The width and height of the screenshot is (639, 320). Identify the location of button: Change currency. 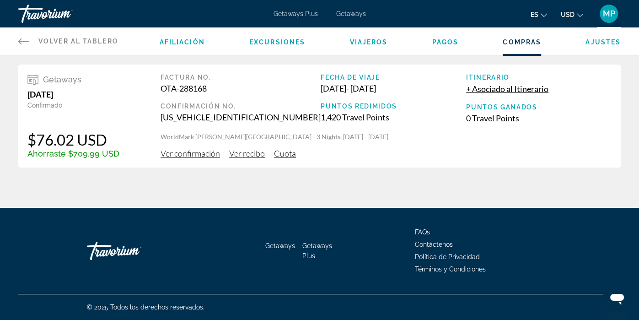
(571, 14).